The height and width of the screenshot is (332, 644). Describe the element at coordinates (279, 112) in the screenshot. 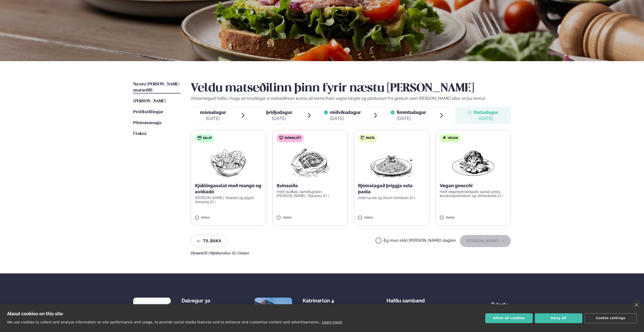

I see `span: þriðjudagur` at that location.